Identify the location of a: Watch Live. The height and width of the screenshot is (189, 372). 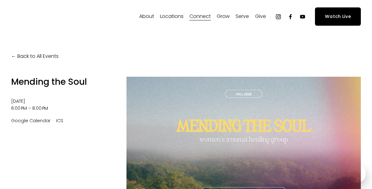
(338, 16).